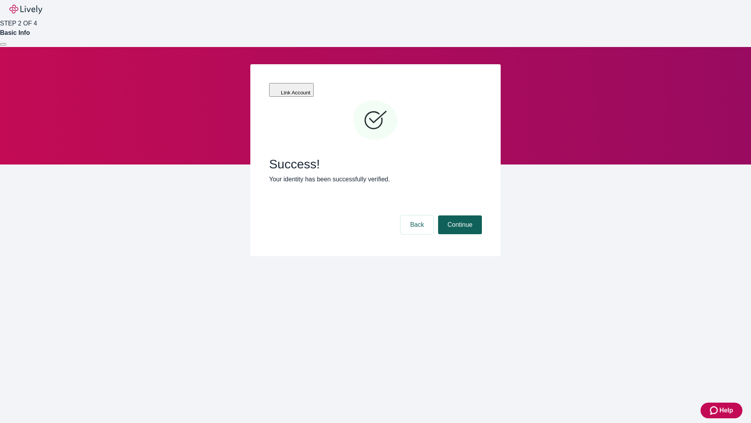 This screenshot has height=423, width=751. I want to click on svg: Zendesk support icon, so click(715, 410).